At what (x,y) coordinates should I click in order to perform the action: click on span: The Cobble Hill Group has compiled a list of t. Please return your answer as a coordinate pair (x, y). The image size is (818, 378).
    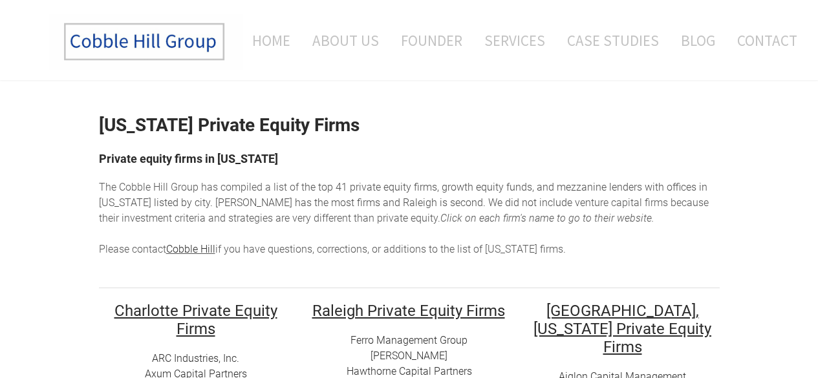
    Looking at the image, I should click on (202, 187).